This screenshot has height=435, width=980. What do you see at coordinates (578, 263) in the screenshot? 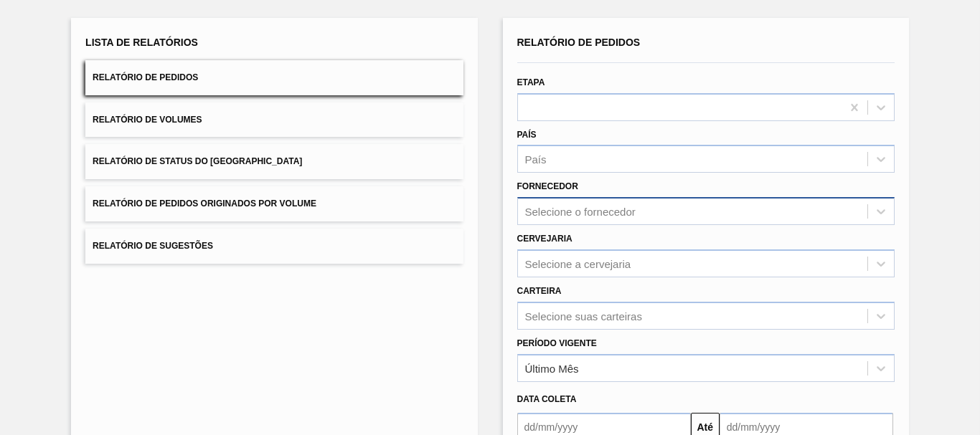
I see `div: Selecione a cervejaria` at bounding box center [578, 263].